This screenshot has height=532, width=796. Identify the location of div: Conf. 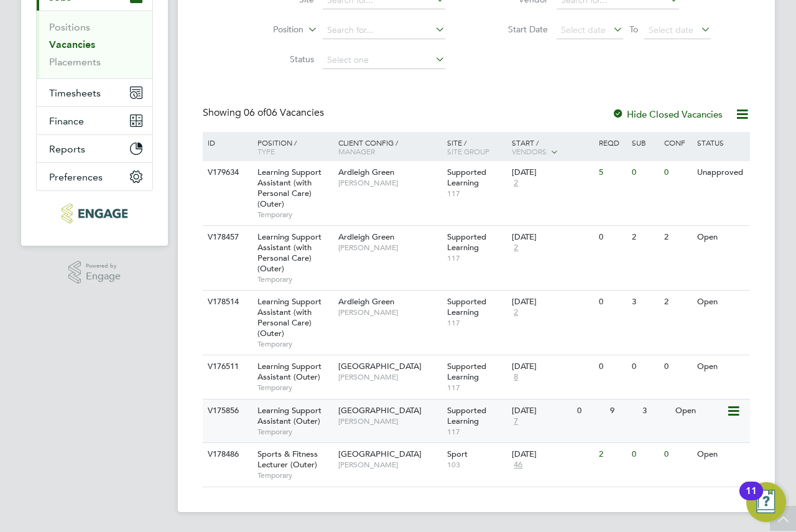
(677, 142).